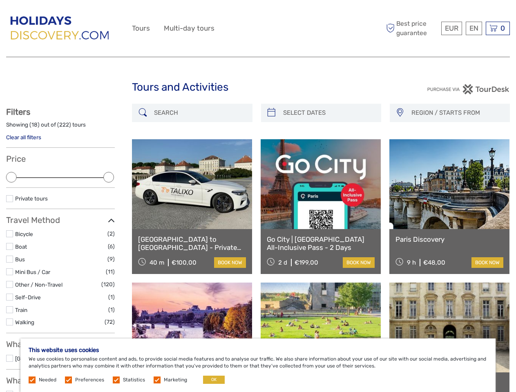 This screenshot has width=516, height=392. I want to click on h3: What do you want to see?, so click(60, 345).